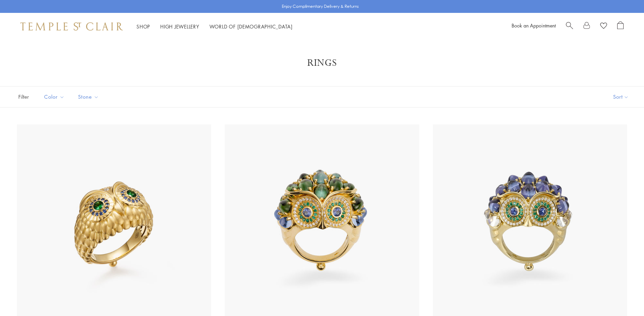 This screenshot has height=316, width=644. I want to click on a: View Wishlist, so click(604, 26).